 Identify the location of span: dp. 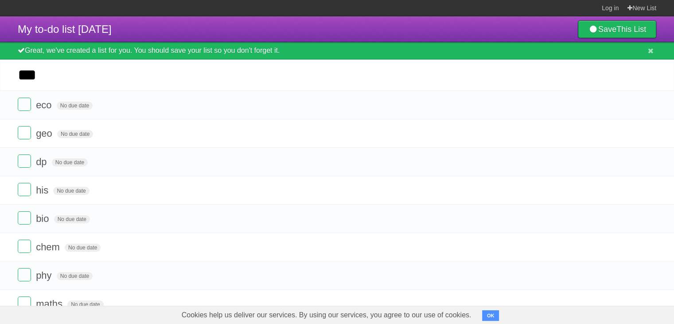
(42, 161).